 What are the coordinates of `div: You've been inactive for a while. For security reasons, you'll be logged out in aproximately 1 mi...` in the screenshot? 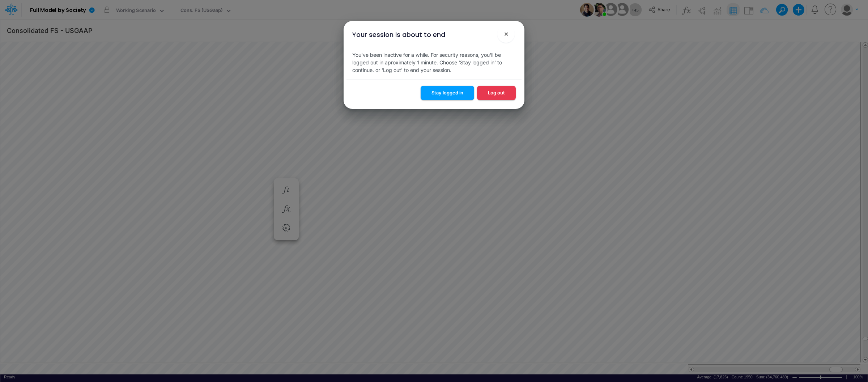 It's located at (434, 62).